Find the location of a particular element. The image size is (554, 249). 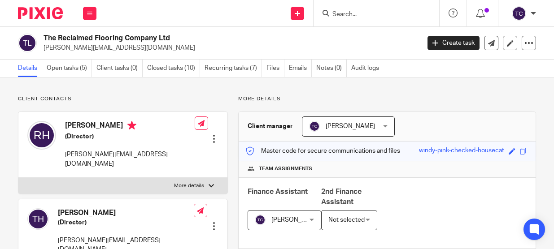

span: Finance Assistant is located at coordinates (277, 192).